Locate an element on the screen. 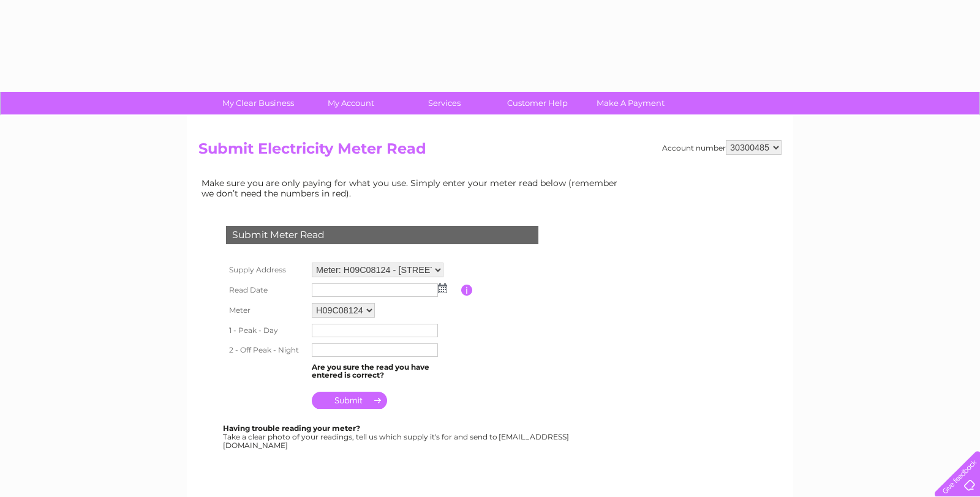 Image resolution: width=980 pixels, height=497 pixels. div: Submit Meter Read is located at coordinates (382, 235).